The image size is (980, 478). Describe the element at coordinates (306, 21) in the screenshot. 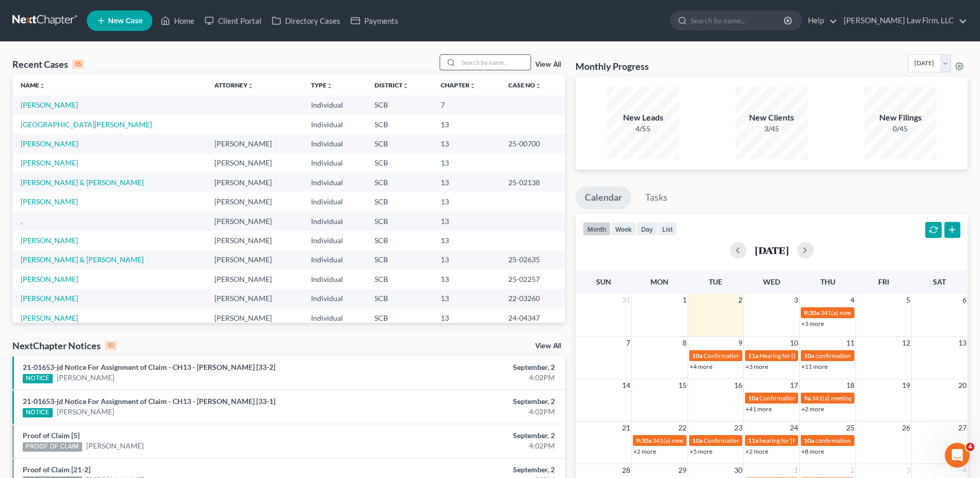

I see `a: Directory Cases` at that location.